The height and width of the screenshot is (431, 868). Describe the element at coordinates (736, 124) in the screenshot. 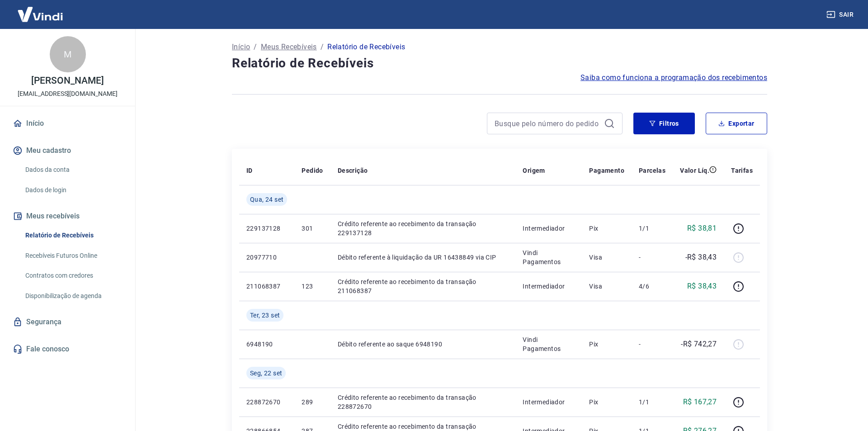

I see `button: Exportar` at that location.